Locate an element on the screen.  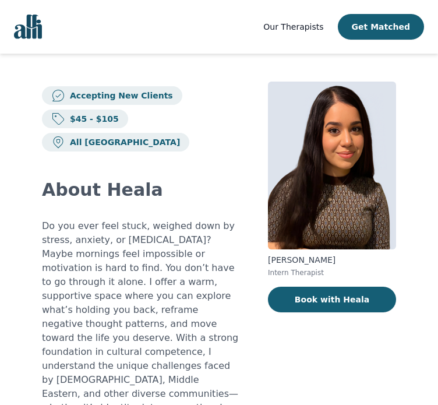
img: Heala_Maudoodi is located at coordinates (332, 165).